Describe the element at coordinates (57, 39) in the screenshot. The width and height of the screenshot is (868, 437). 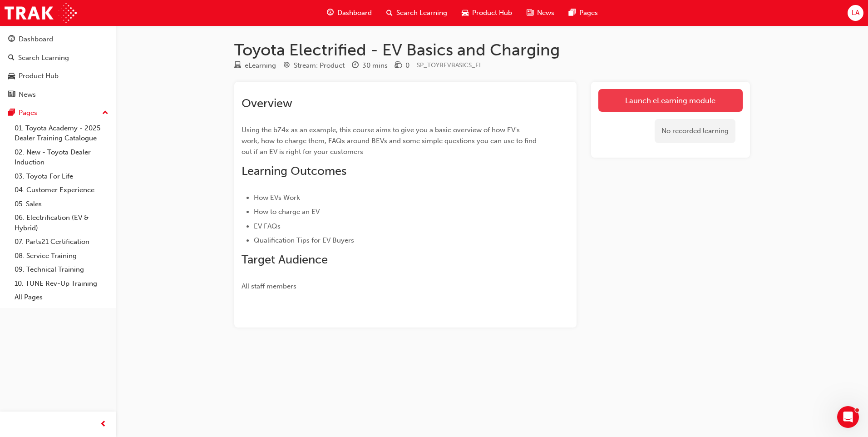
I see `a: Dashboard` at that location.